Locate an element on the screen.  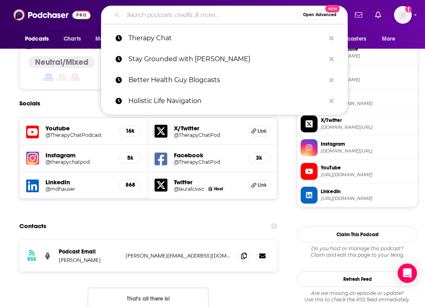
span: Host is located at coordinates (218, 189).